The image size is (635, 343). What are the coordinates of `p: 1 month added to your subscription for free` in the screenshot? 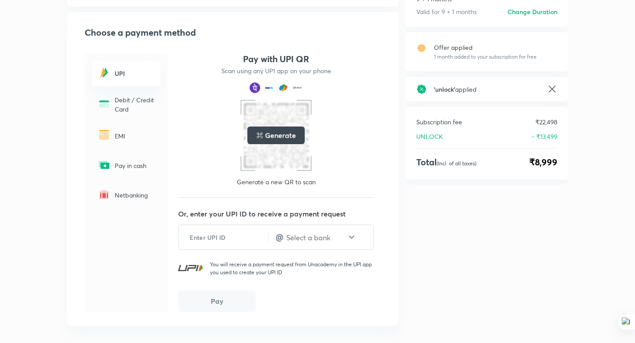 It's located at (485, 57).